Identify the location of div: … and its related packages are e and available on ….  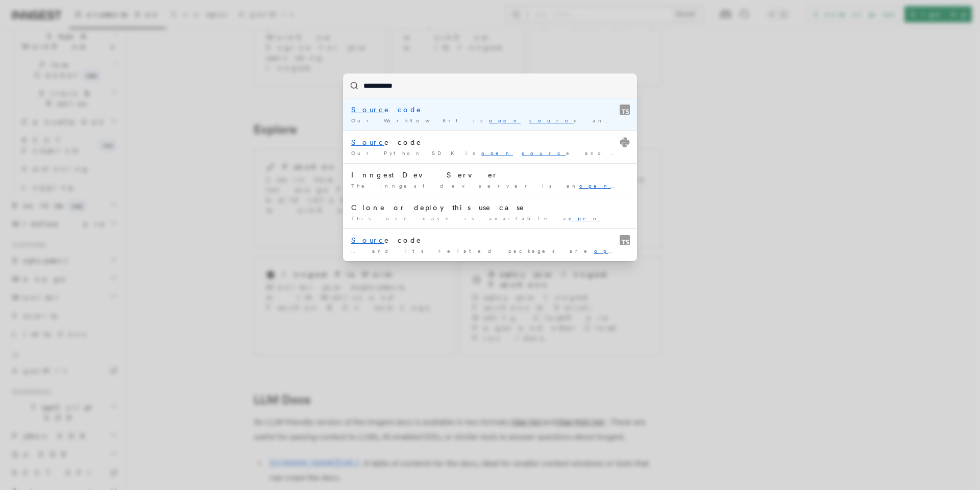
(490, 251).